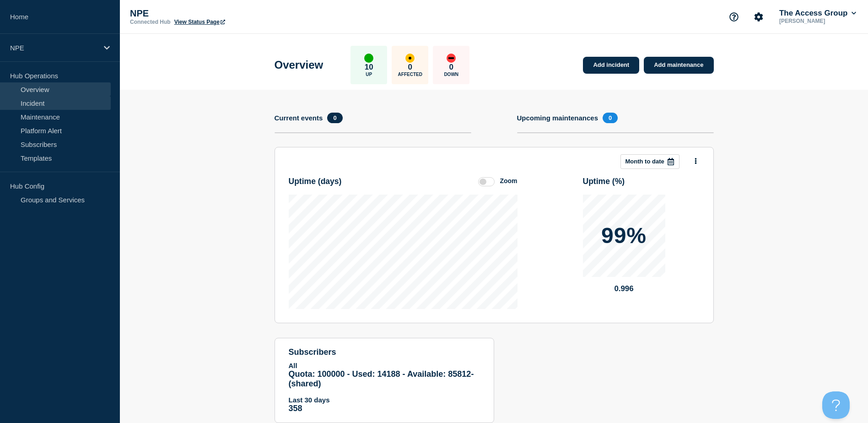 The image size is (868, 423). I want to click on p: All, so click(385, 365).